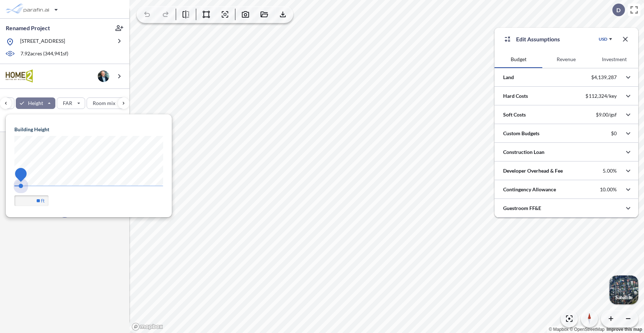  I want to click on button: Budget, so click(518, 59).